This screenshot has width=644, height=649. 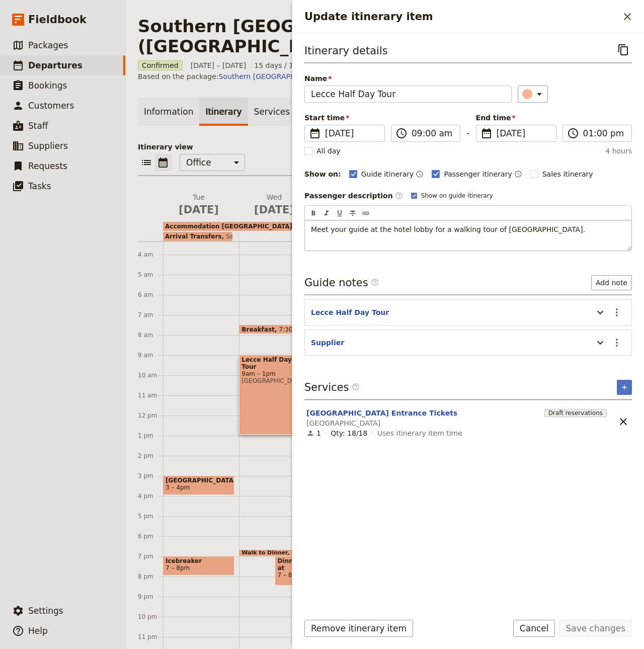 What do you see at coordinates (47, 85) in the screenshot?
I see `span: Bookings` at bounding box center [47, 85].